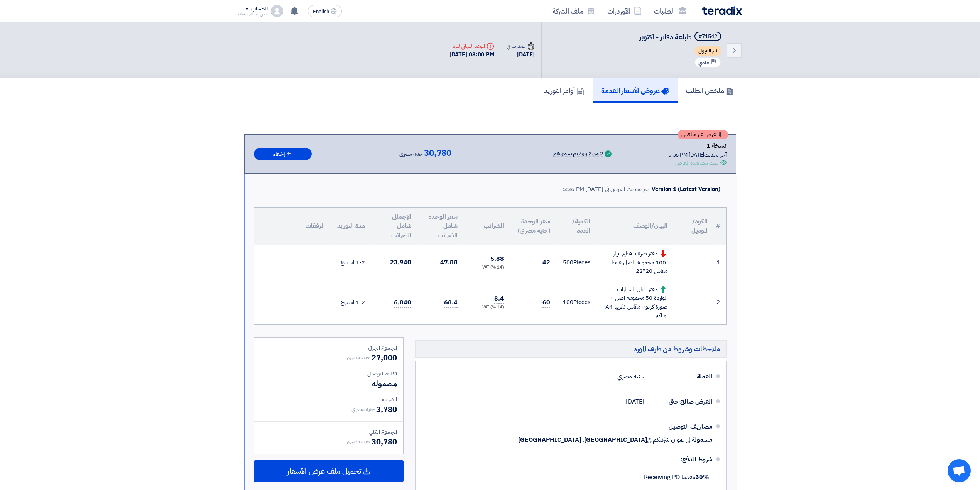  I want to click on span: الى عنوان شركتكم في, so click(670, 440).